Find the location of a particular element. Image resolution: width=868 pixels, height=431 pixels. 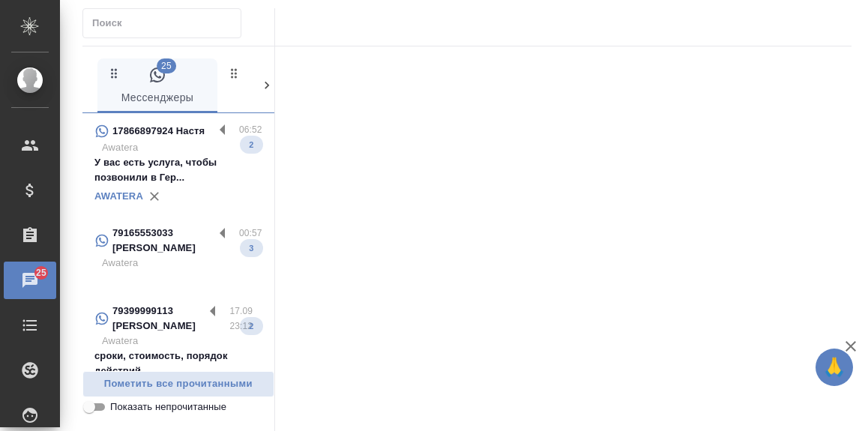

div: 17866897924 Настя06:52AwateraУ вас есть услуга, чтобы позвонили в Гер...2AWATERA is located at coordinates (178, 165).